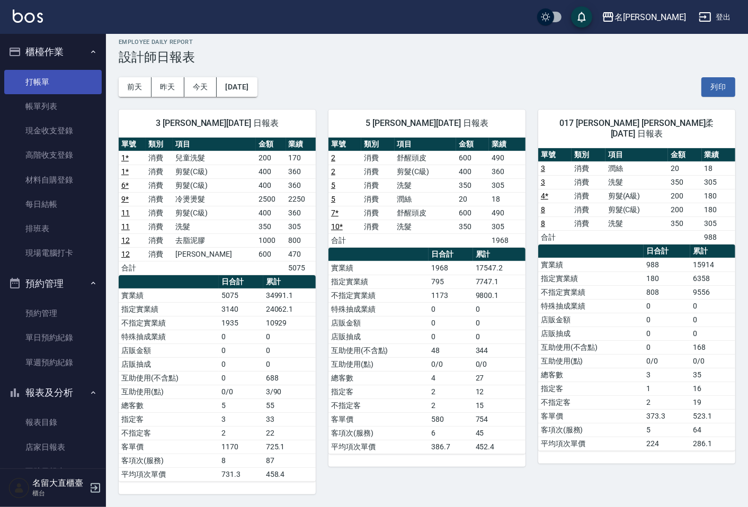  Describe the element at coordinates (168, 295) in the screenshot. I see `td: 實業績` at that location.